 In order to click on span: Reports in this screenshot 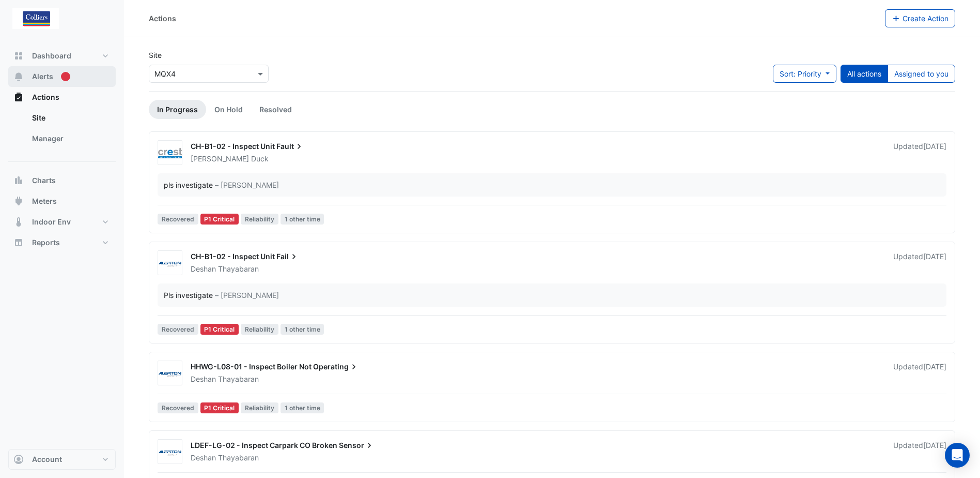, I will do `click(46, 242)`.